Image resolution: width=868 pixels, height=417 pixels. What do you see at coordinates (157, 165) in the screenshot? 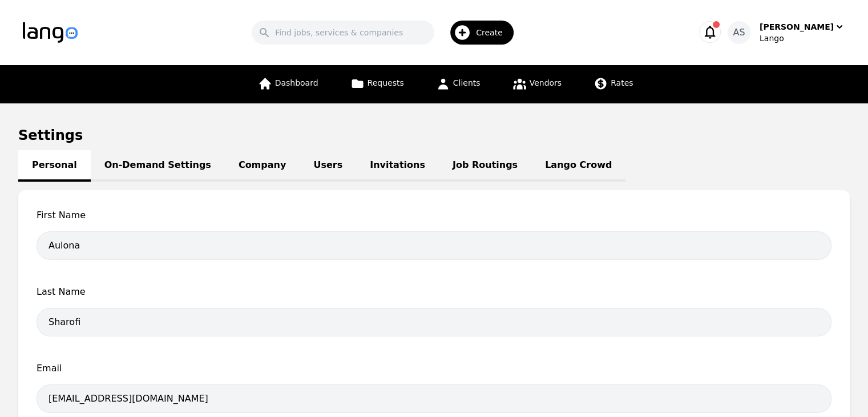
I see `a: On-Demand Settings` at bounding box center [157, 165].